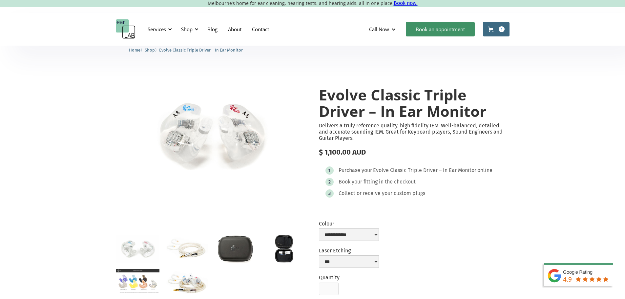  Describe the element at coordinates (235, 29) in the screenshot. I see `a: About` at that location.